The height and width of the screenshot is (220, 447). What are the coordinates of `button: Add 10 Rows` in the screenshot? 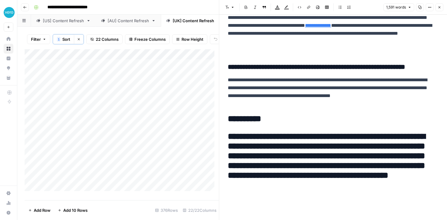 It's located at (73, 210).